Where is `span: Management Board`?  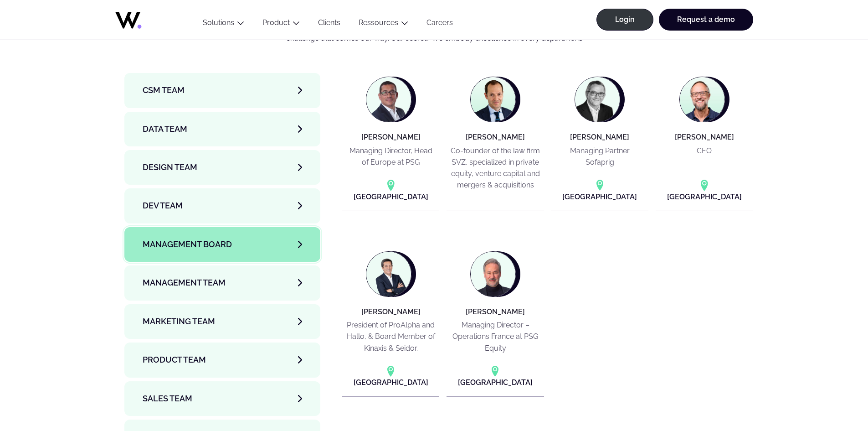
span: Management Board is located at coordinates (187, 245).